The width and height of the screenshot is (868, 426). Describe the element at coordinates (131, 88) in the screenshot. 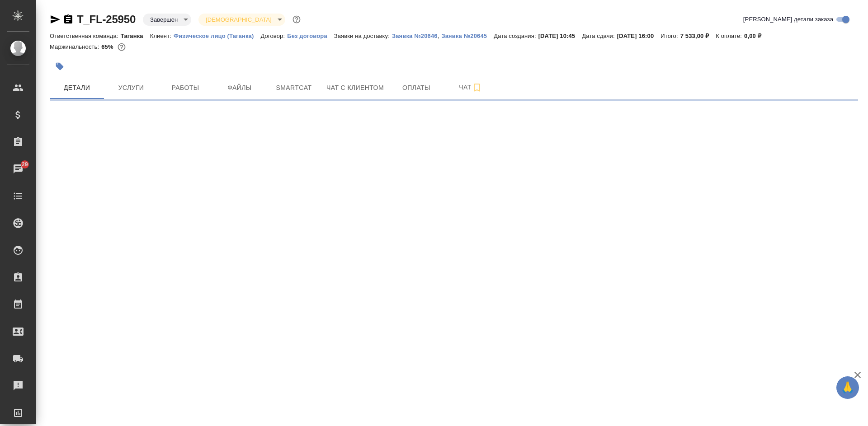

I see `span: Услуги` at that location.